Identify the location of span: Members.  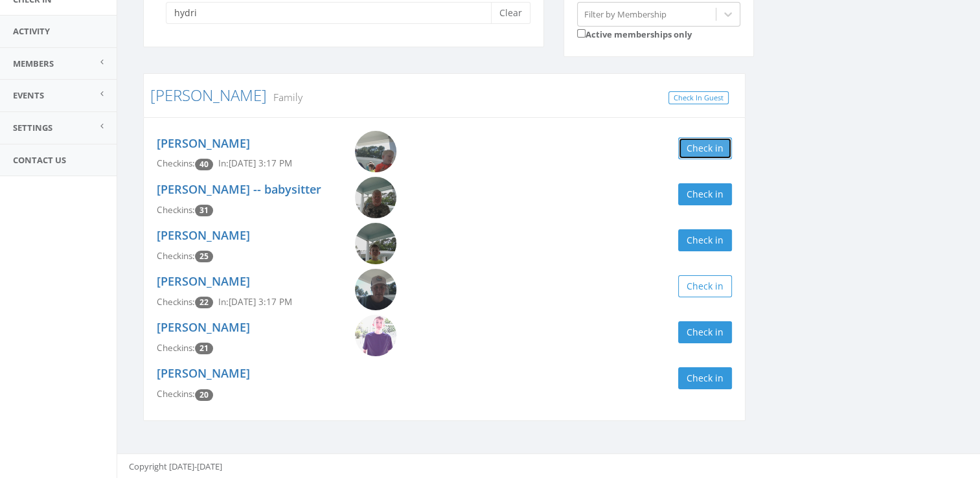
(33, 63).